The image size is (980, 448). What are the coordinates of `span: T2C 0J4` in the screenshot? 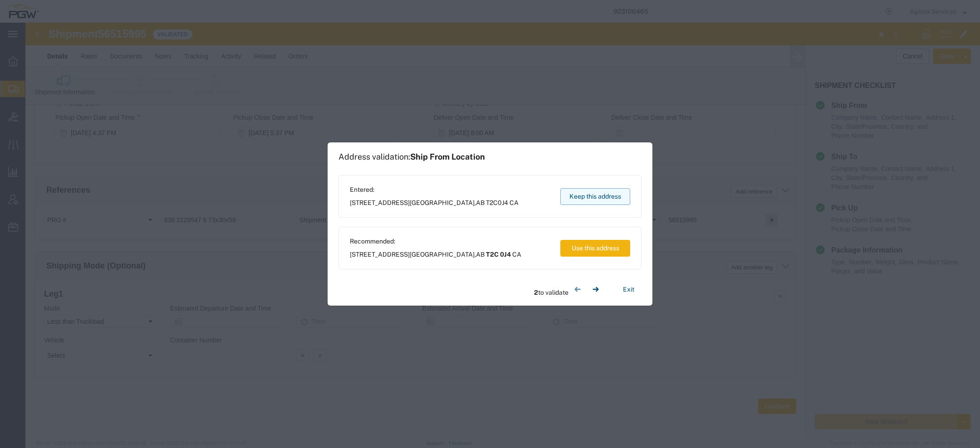 It's located at (498, 254).